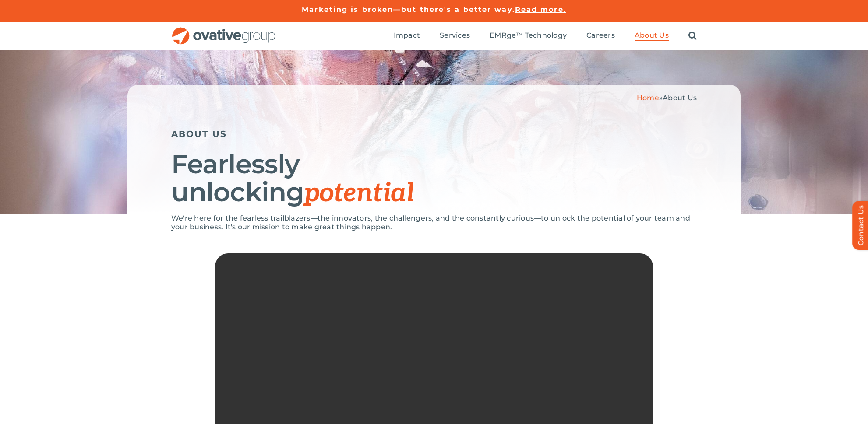 The width and height of the screenshot is (868, 424). I want to click on span: Impact, so click(407, 36).